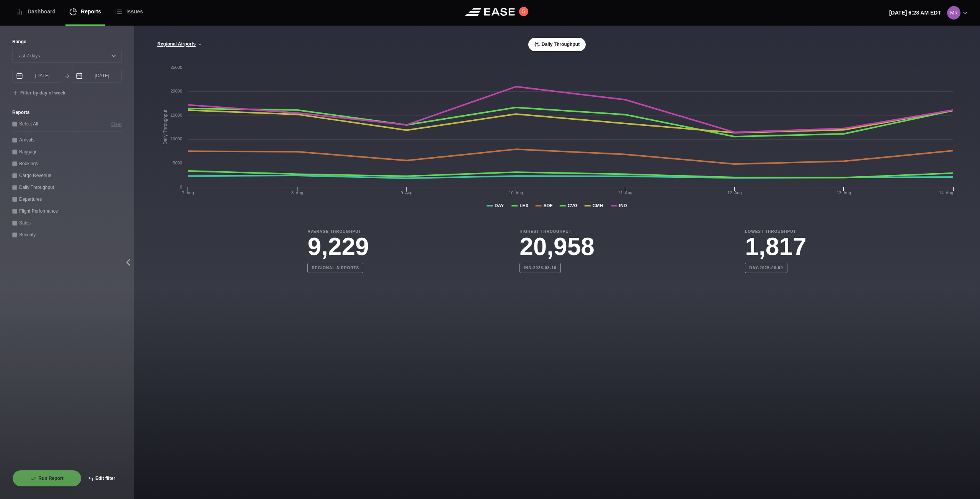 The width and height of the screenshot is (980, 499). Describe the element at coordinates (338, 247) in the screenshot. I see `h3: 9,229` at that location.